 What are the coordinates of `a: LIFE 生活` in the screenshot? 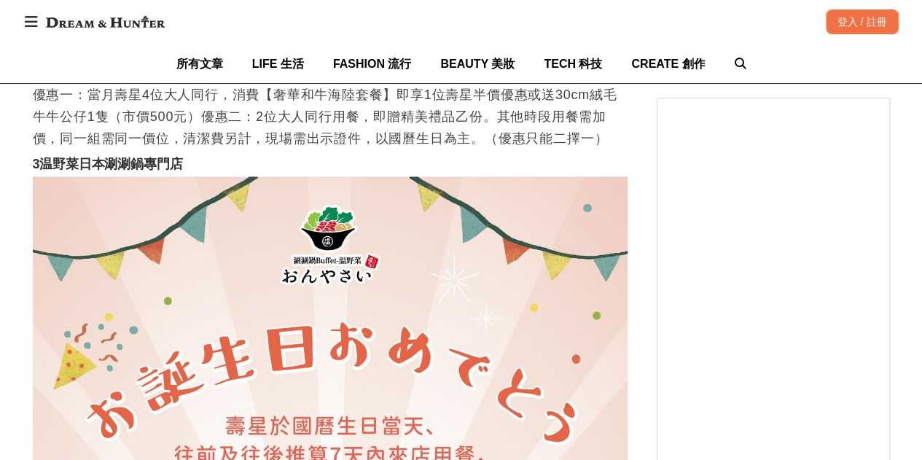 It's located at (278, 63).